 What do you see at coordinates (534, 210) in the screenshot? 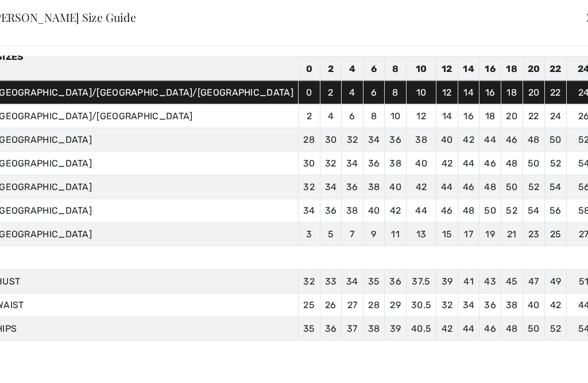
I see `td: 54` at bounding box center [534, 210].